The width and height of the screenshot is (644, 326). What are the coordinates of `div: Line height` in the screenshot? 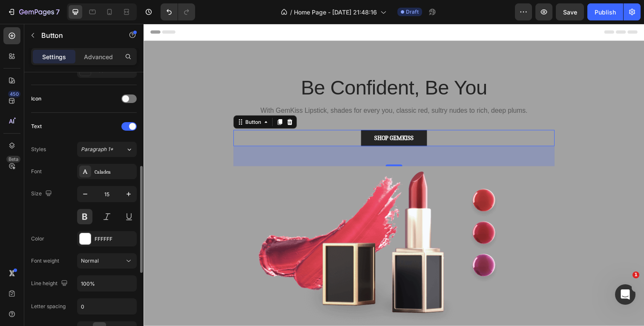 It's located at (50, 283).